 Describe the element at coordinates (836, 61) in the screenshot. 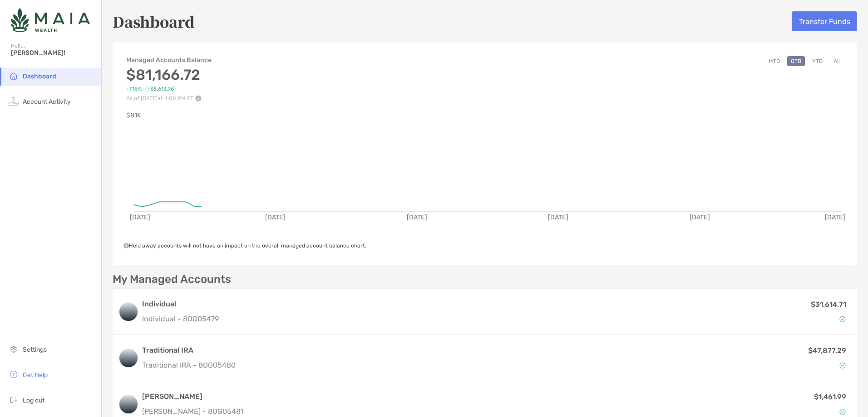

I see `button: All` at that location.